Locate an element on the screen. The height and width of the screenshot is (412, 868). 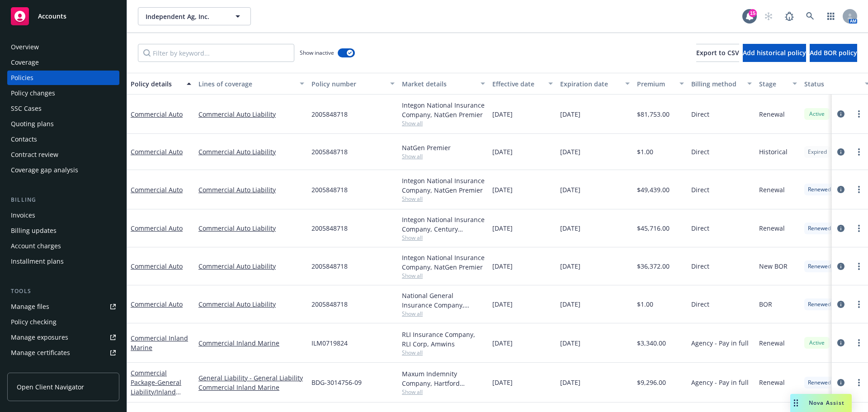
button: Market details is located at coordinates (443, 83).